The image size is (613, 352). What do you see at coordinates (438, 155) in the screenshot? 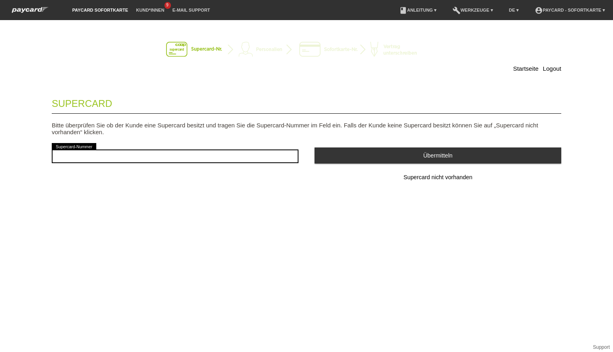
I see `button: Übermitteln` at bounding box center [438, 155].